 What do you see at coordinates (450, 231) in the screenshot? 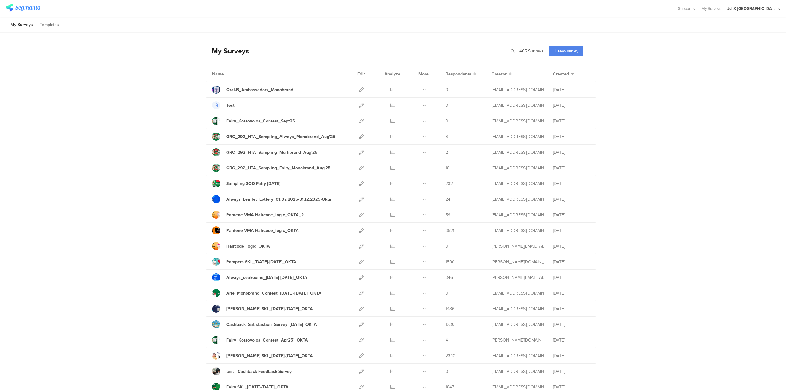
I see `span: 3521` at bounding box center [450, 231].